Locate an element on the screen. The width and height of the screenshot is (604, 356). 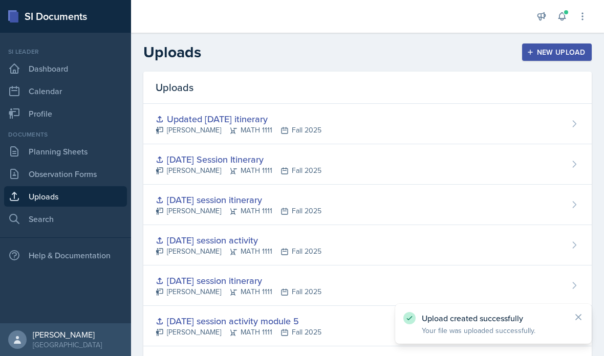
a: Calendar is located at coordinates (66, 91).